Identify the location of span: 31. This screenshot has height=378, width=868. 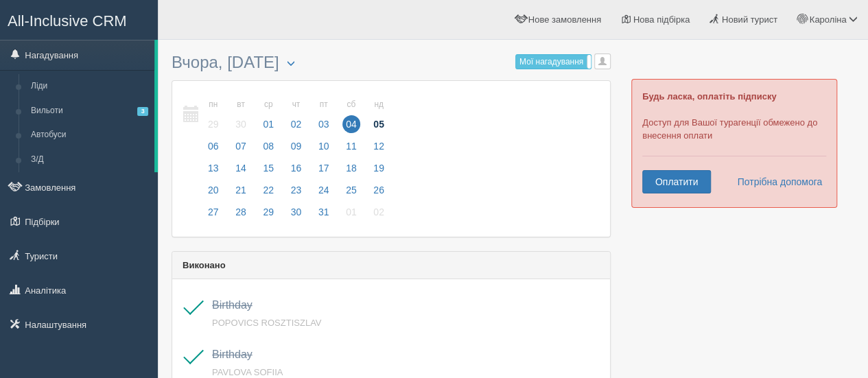
(324, 212).